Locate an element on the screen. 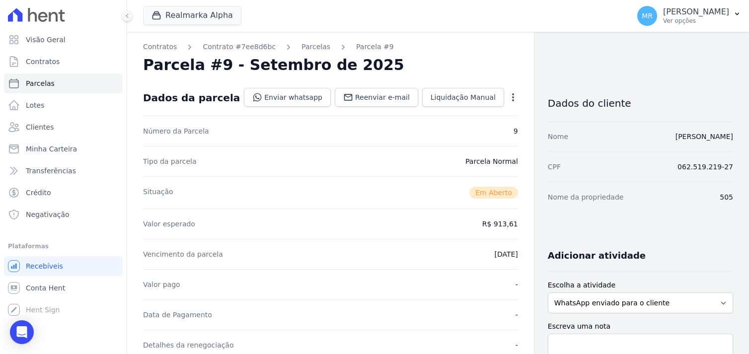 Image resolution: width=749 pixels, height=354 pixels. span: Crédito is located at coordinates (38, 193).